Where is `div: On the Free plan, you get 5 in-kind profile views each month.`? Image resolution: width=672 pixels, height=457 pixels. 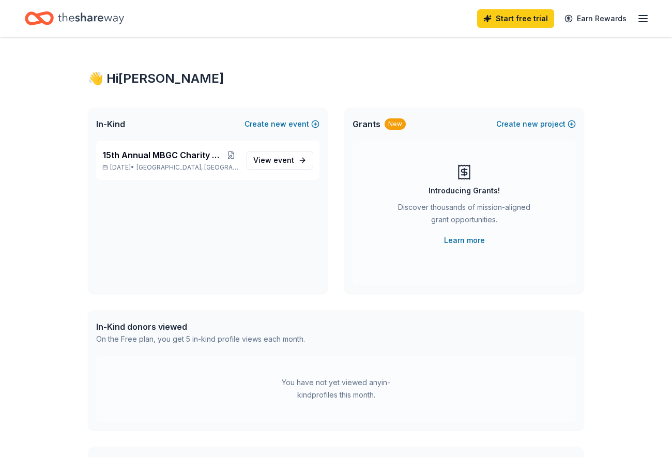 div: On the Free plan, you get 5 in-kind profile views each month. is located at coordinates (201, 339).